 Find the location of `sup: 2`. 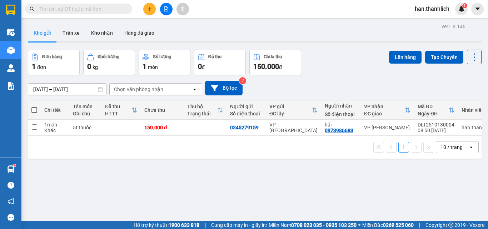

sup: 2 is located at coordinates (243, 81).